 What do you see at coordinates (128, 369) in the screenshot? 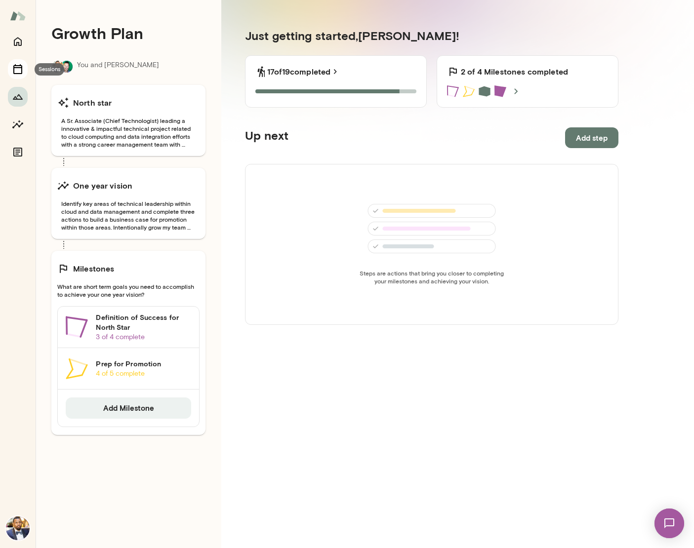
I see `a: Prep for Promotion4 of 5 complete` at bounding box center [128, 369].